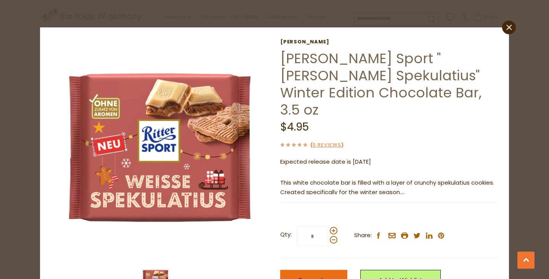 The height and width of the screenshot is (279, 549). What do you see at coordinates (294, 127) in the screenshot?
I see `span: $4.95` at bounding box center [294, 127].